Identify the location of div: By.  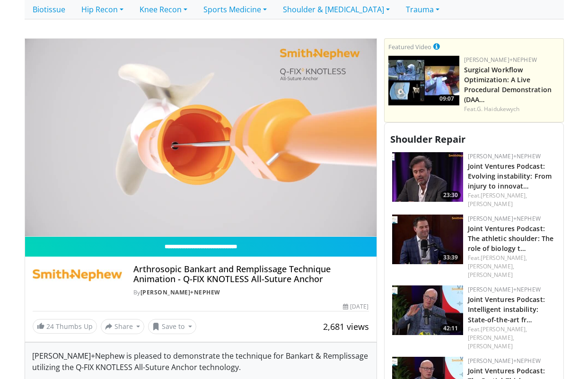
(251, 292).